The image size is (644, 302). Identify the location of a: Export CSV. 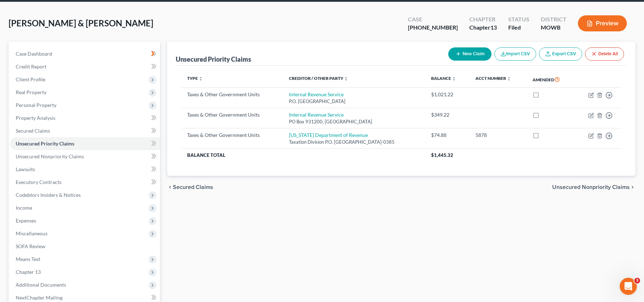
(561, 54).